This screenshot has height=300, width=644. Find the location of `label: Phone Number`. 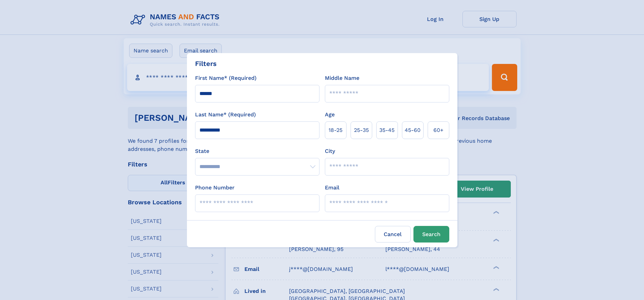

label: Phone Number is located at coordinates (215, 188).